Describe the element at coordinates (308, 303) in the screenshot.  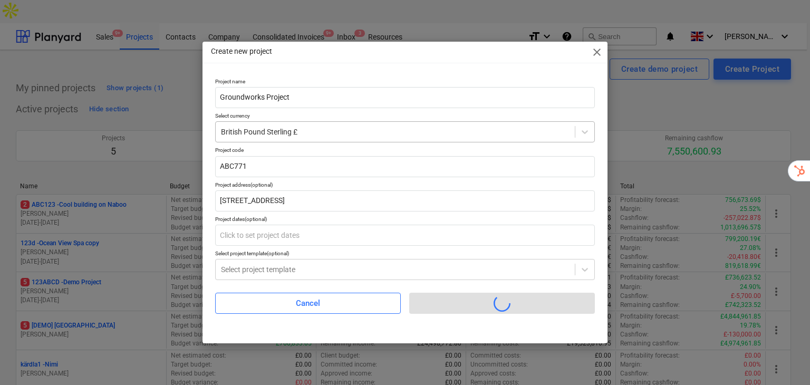
I see `div: Cancel` at that location.